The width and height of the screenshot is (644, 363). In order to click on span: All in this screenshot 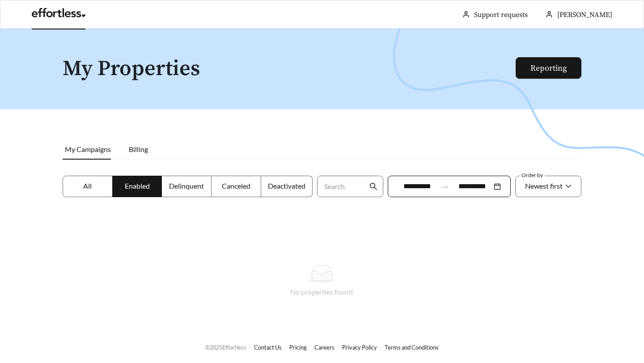, I will do `click(87, 185)`.